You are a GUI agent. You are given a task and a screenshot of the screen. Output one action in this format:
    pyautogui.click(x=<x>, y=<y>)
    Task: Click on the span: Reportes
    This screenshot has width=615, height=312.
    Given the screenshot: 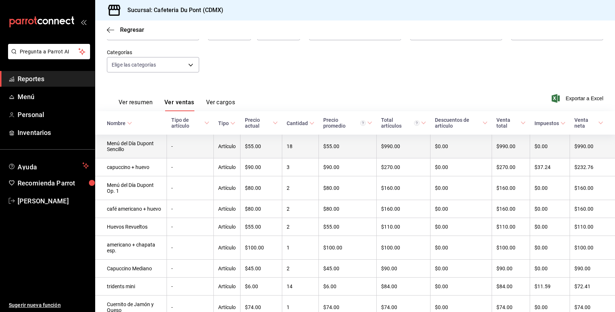 What is the action you would take?
    pyautogui.click(x=53, y=79)
    